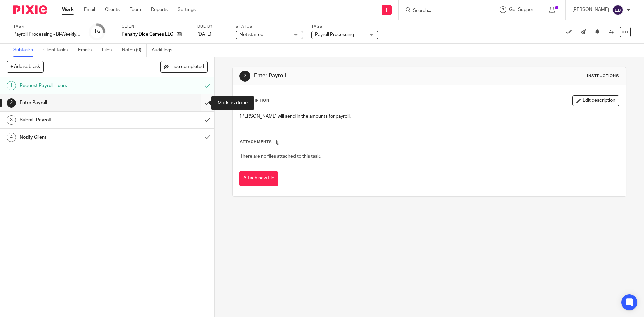 The width and height of the screenshot is (644, 317). What do you see at coordinates (47, 27) in the screenshot?
I see `label: Task` at bounding box center [47, 27].